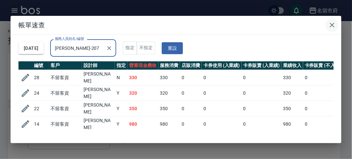  Describe the element at coordinates (292, 66) in the screenshot. I see `th: 業績收入` at that location.